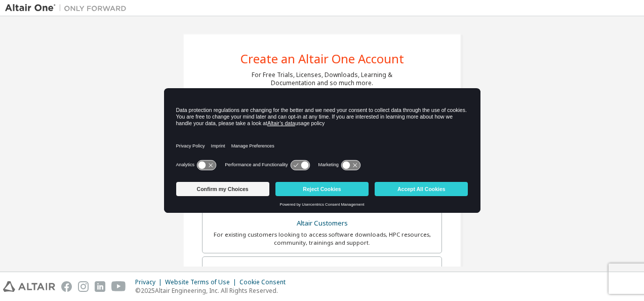 The image size is (644, 301). What do you see at coordinates (202, 282) in the screenshot?
I see `div: Website Terms of Use` at bounding box center [202, 282].